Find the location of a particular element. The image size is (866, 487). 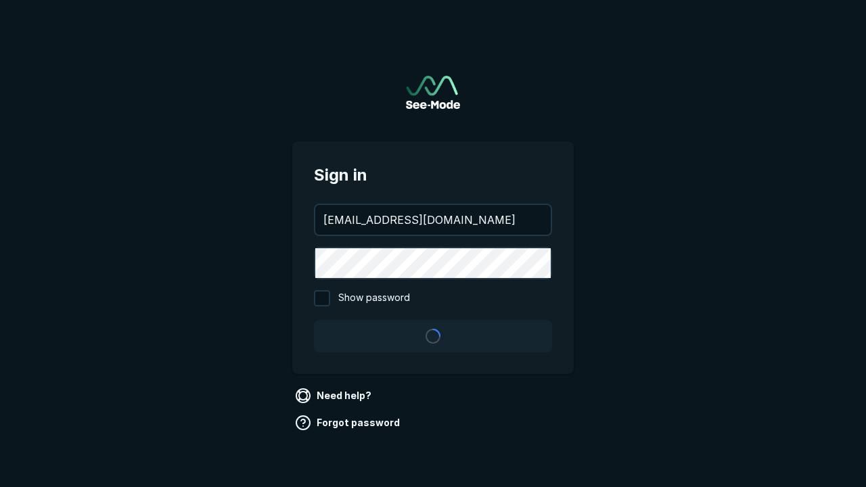

input: your@email.com is located at coordinates (433, 220).